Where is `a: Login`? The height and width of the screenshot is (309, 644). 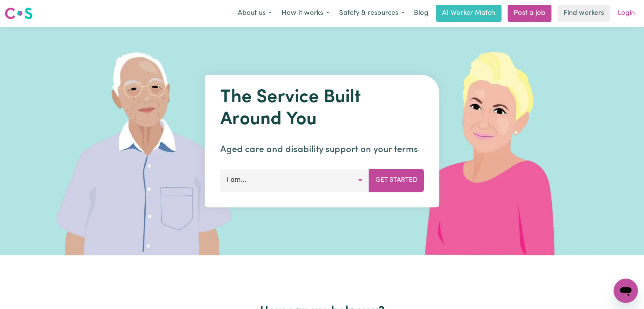 a: Login is located at coordinates (626, 13).